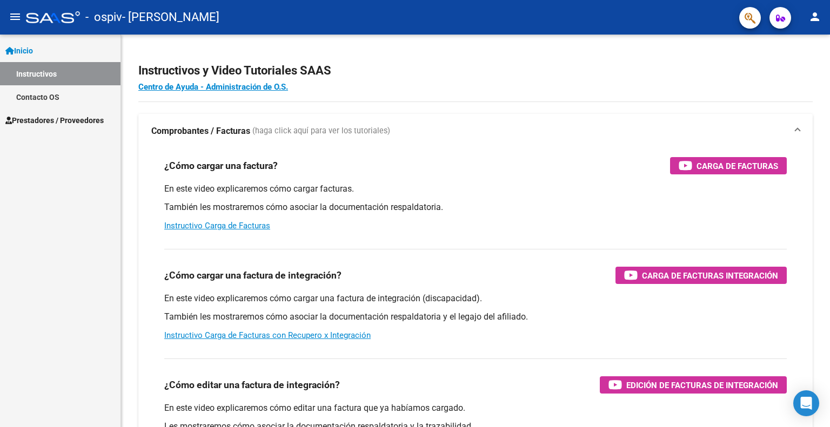 This screenshot has height=427, width=830. I want to click on strong: Comprobantes / Facturas, so click(200, 131).